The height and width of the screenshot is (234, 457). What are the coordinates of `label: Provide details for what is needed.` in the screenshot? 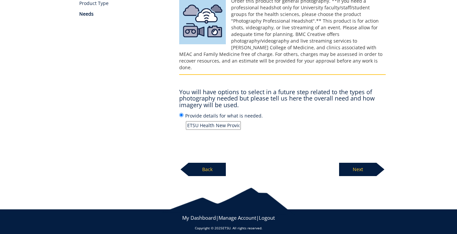 It's located at (283, 121).